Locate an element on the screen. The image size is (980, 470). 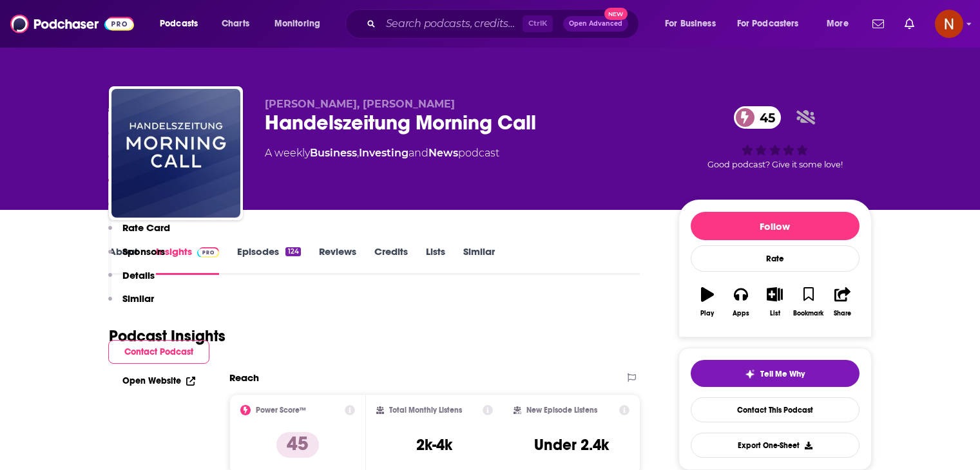
span: Podcasts is located at coordinates (178, 24).